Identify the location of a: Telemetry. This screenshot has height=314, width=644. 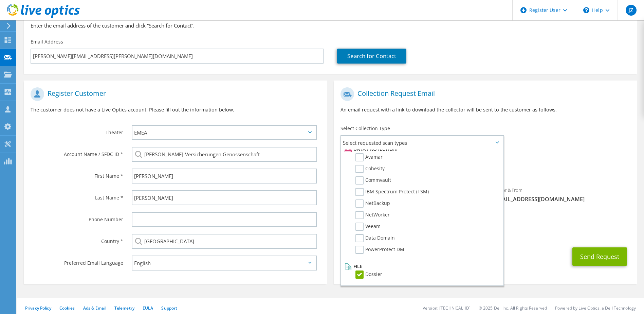
(124, 308).